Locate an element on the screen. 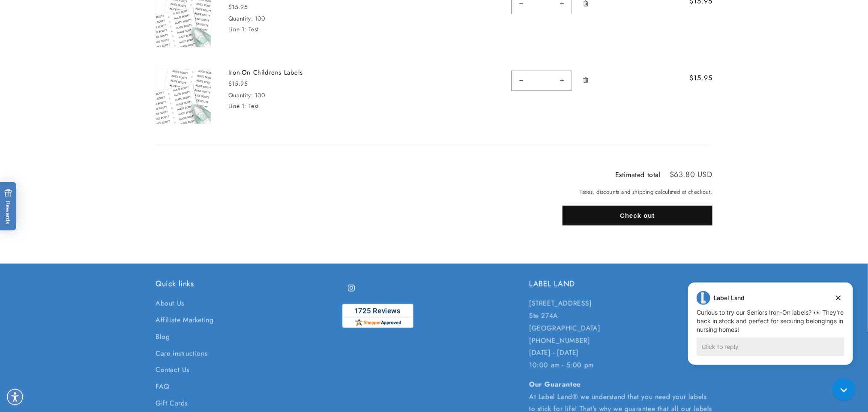 Image resolution: width=868 pixels, height=412 pixels. div: Accessibility Menu is located at coordinates (15, 397).